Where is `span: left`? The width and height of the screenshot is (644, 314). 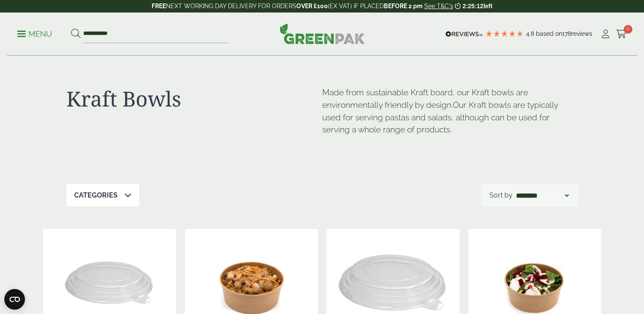 span: left is located at coordinates (488, 6).